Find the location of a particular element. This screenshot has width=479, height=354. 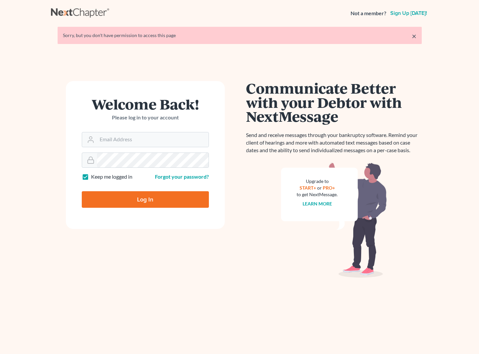

a: PRO+ is located at coordinates (329, 188).